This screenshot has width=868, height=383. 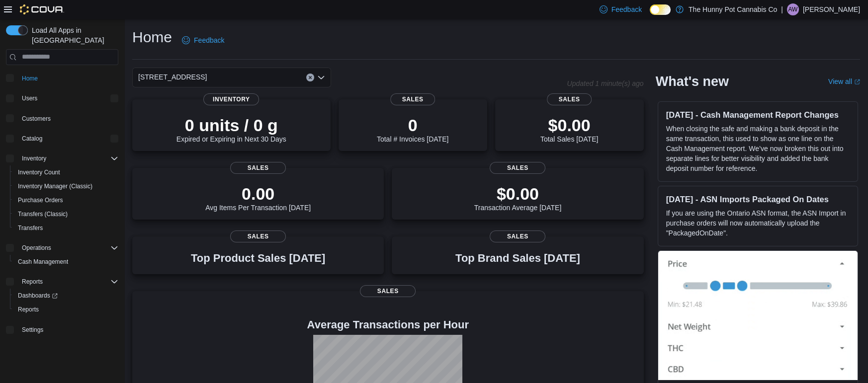 I want to click on input: Dark Mode, so click(x=660, y=9).